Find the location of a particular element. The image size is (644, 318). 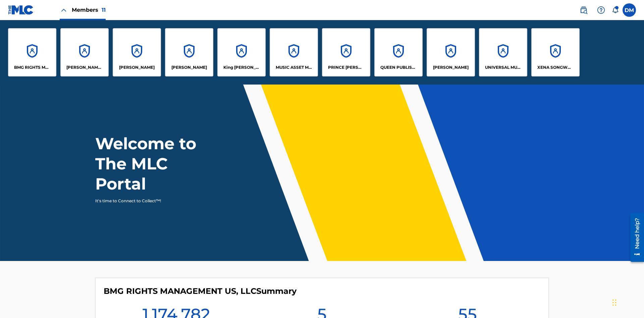

a: AccountsQUEEN PUBLISHA is located at coordinates (398, 53).